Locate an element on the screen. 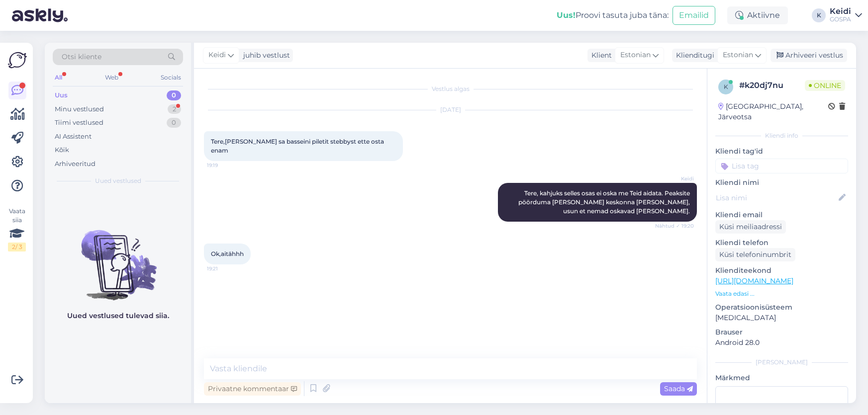 The image size is (868, 415). div: Privaatne kommentaar is located at coordinates (252, 388).